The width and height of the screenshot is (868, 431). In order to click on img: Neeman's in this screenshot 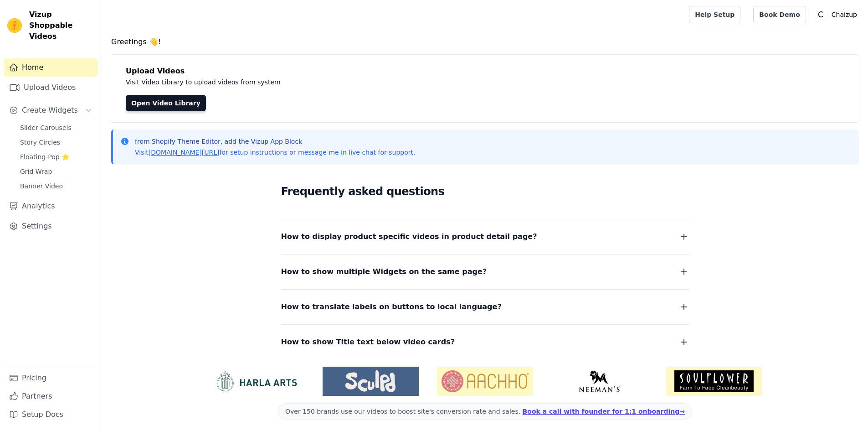, I will do `click(599, 381)`.